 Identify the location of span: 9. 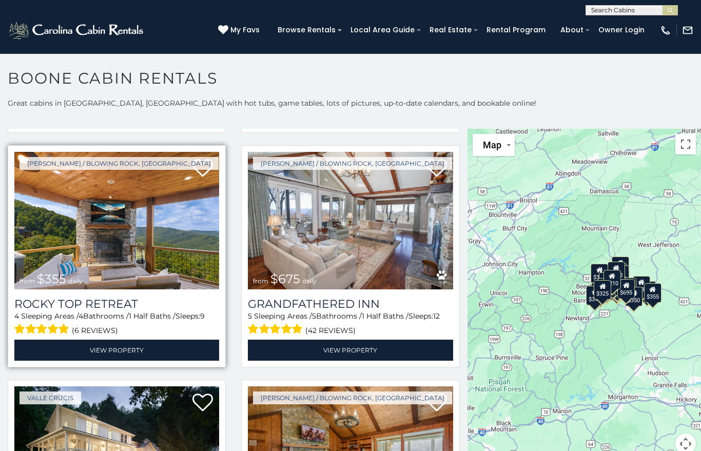
(202, 316).